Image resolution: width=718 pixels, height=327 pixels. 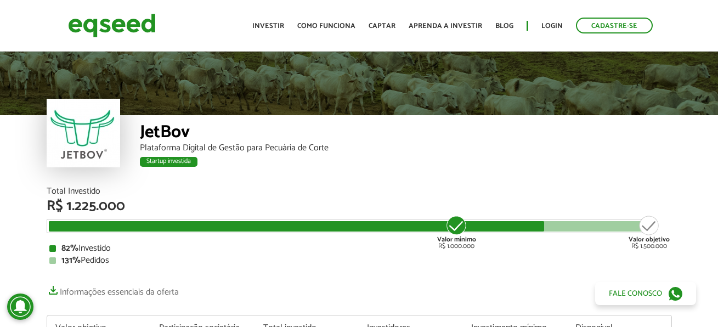 What do you see at coordinates (327, 26) in the screenshot?
I see `a: Como funciona` at bounding box center [327, 26].